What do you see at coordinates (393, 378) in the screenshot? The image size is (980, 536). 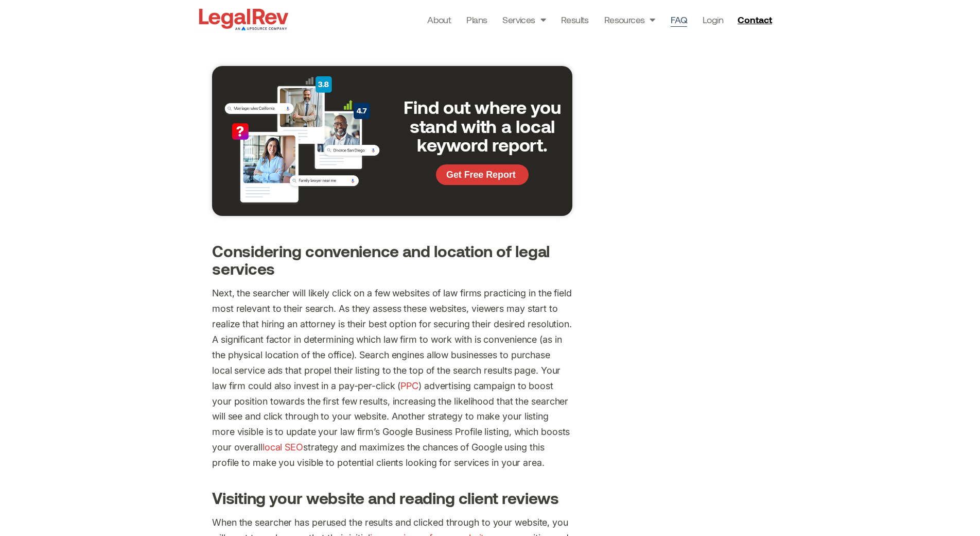 I see `p: Next, the searcher will likely click on a few websites of law firms practicing in the field most ...` at bounding box center [393, 378].